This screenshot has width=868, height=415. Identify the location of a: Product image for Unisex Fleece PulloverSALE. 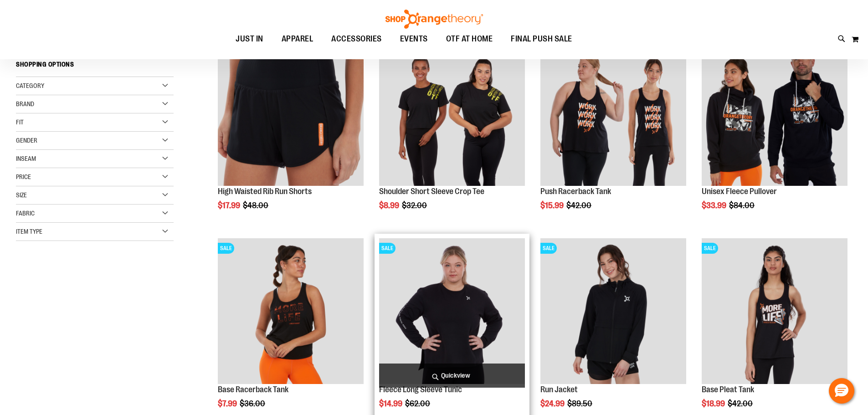
(774, 113).